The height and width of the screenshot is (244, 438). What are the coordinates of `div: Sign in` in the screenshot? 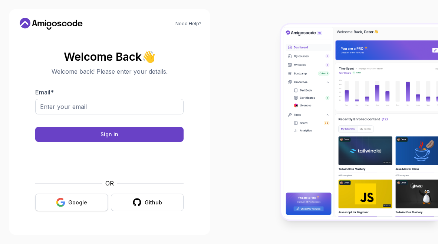 It's located at (109, 135).